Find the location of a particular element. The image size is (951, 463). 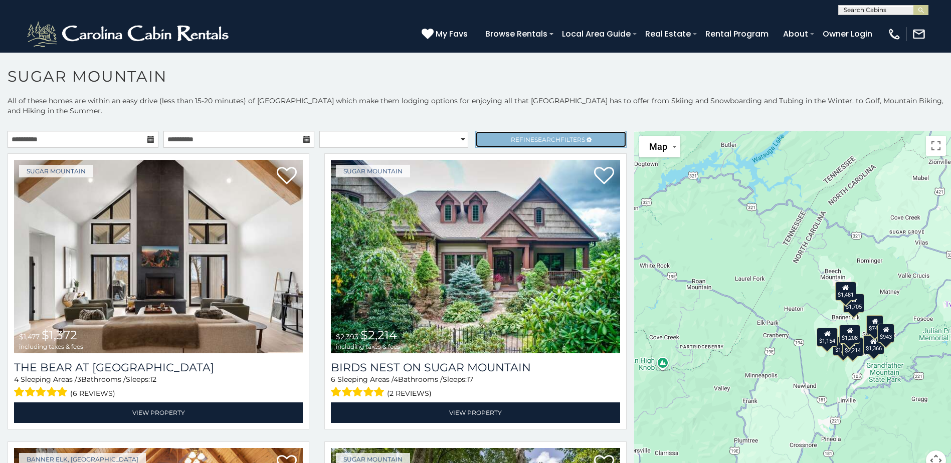

span: 3 is located at coordinates (79, 380).